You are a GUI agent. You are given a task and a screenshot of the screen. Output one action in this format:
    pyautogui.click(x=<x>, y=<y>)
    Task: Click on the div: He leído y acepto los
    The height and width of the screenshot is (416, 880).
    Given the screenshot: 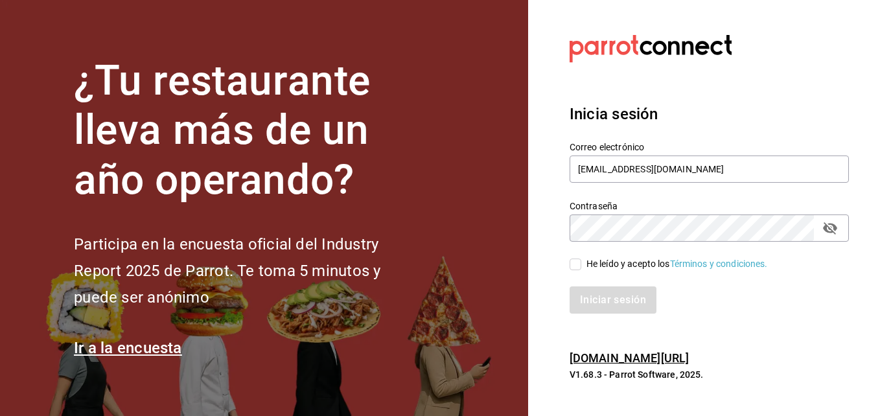 What is the action you would take?
    pyautogui.click(x=677, y=264)
    